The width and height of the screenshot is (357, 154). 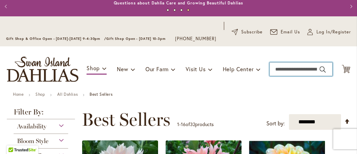 What do you see at coordinates (276, 123) in the screenshot?
I see `label: Sort by:` at bounding box center [276, 123].